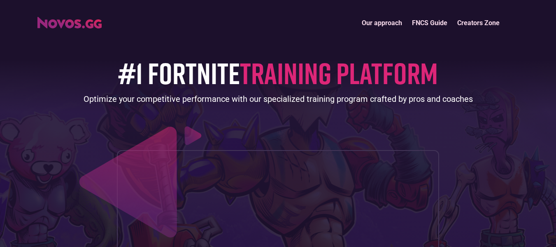  Describe the element at coordinates (339, 72) in the screenshot. I see `span: TRAINING PLATFORM` at that location.